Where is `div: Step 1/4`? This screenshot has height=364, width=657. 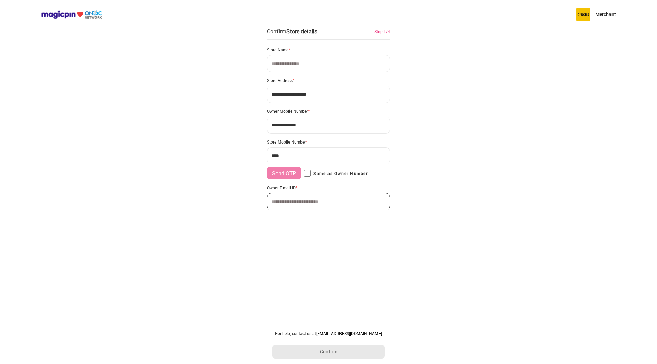
div: Step 1/4 is located at coordinates (382, 31).